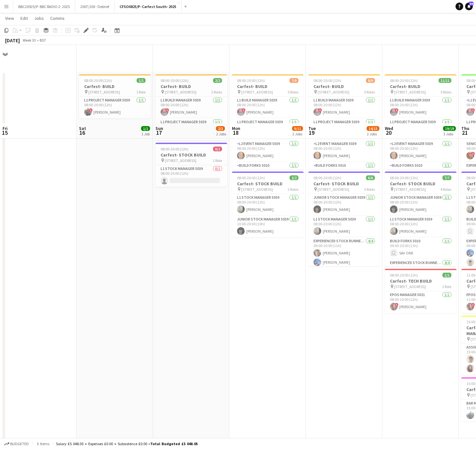 The image size is (476, 449). I want to click on span: Sun, so click(159, 128).